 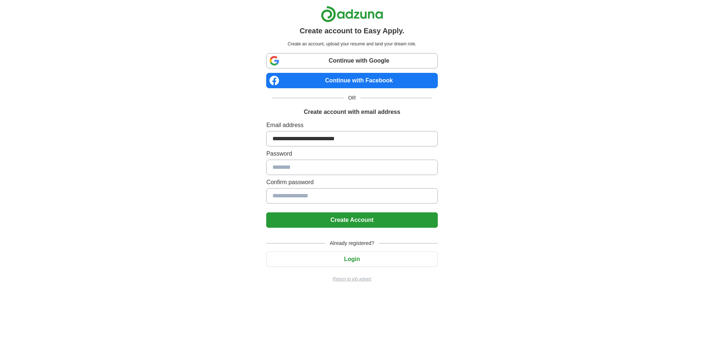 What do you see at coordinates (351, 279) in the screenshot?
I see `p: Return to job advert` at bounding box center [351, 279].